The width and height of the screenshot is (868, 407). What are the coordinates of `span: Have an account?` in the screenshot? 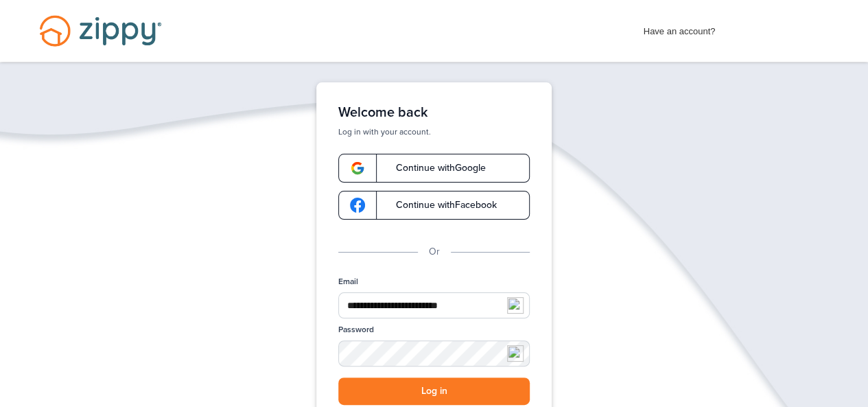 It's located at (679, 28).